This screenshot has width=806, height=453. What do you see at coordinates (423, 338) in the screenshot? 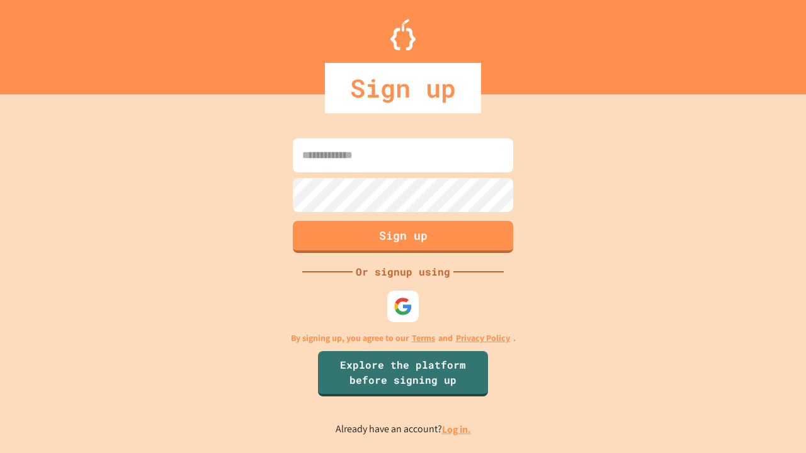
I see `a: Terms` at bounding box center [423, 338].